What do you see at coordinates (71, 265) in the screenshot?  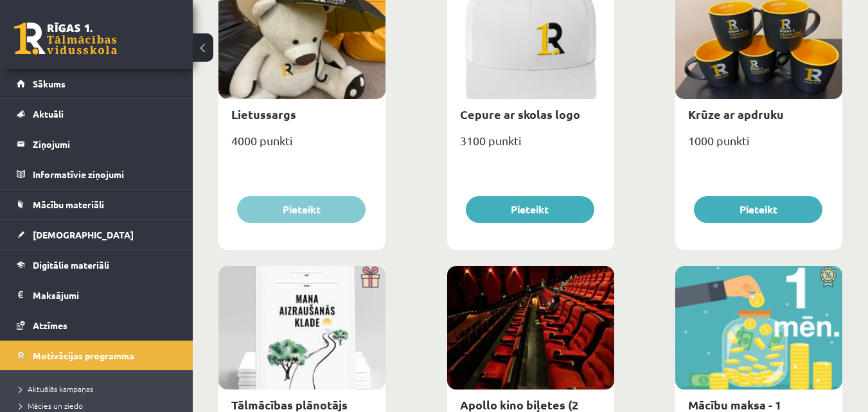 I see `span: Digitālie materiāli` at bounding box center [71, 265].